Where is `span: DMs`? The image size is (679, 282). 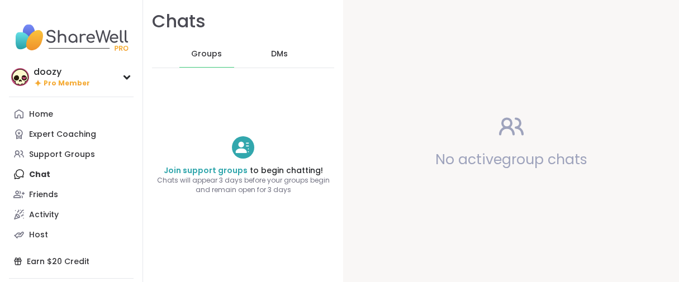
span: DMs is located at coordinates (279, 54).